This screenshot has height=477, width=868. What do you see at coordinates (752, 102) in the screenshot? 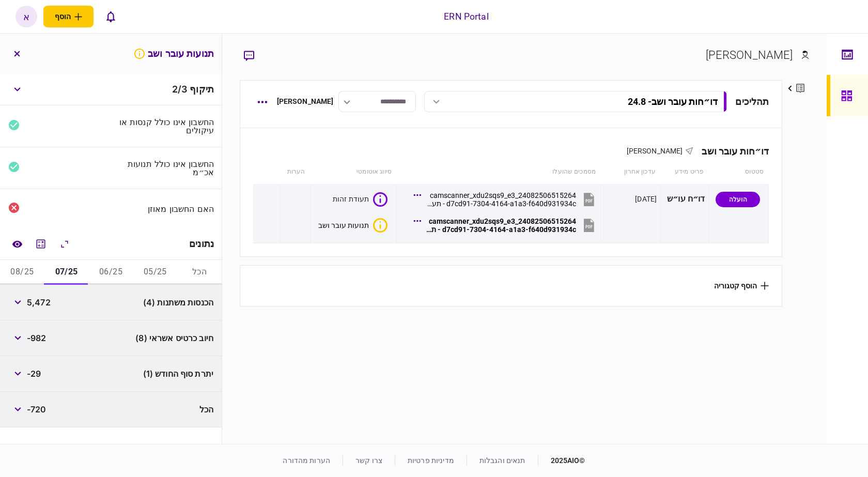
I see `div: תהליכים` at bounding box center [752, 102].